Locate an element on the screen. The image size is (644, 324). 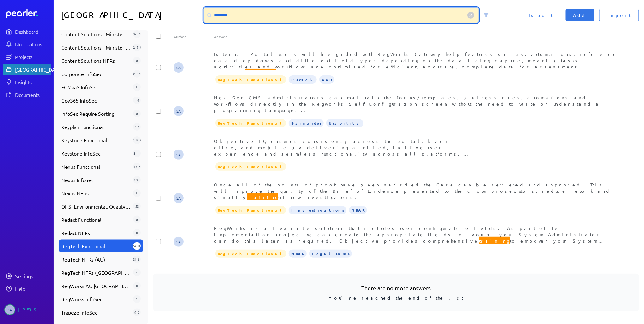
button: Import is located at coordinates (619, 15).